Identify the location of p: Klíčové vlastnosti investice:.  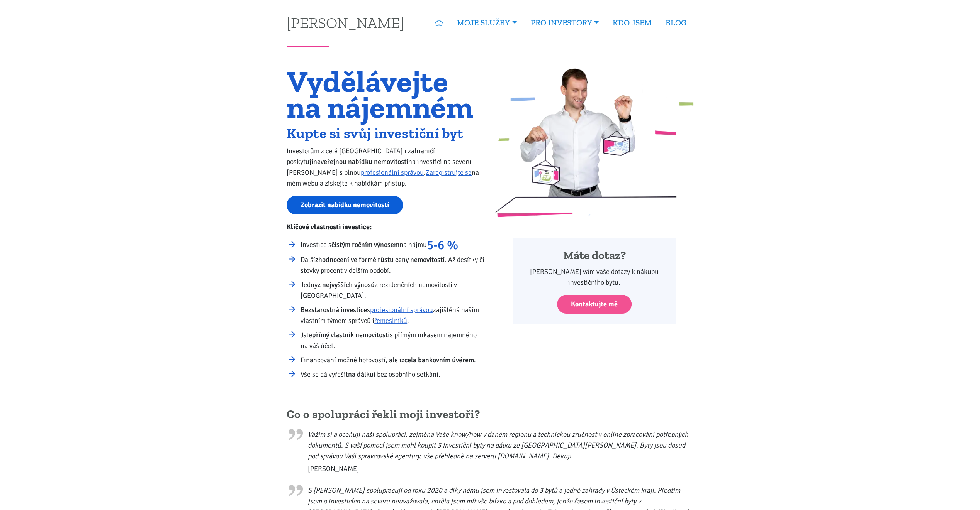
(385, 227).